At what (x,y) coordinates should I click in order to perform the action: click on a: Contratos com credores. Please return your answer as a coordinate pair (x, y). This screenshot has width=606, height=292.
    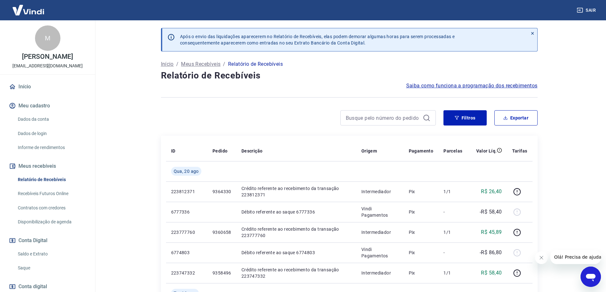
    Looking at the image, I should click on (51, 208).